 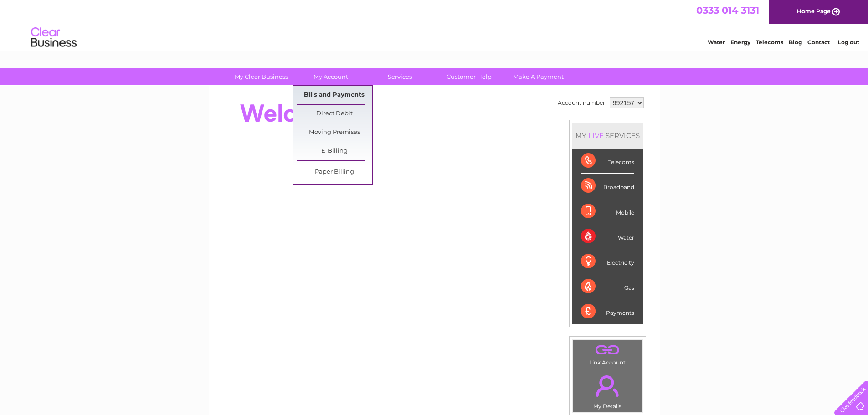 What do you see at coordinates (538, 77) in the screenshot?
I see `a: Make A Payment` at bounding box center [538, 77].